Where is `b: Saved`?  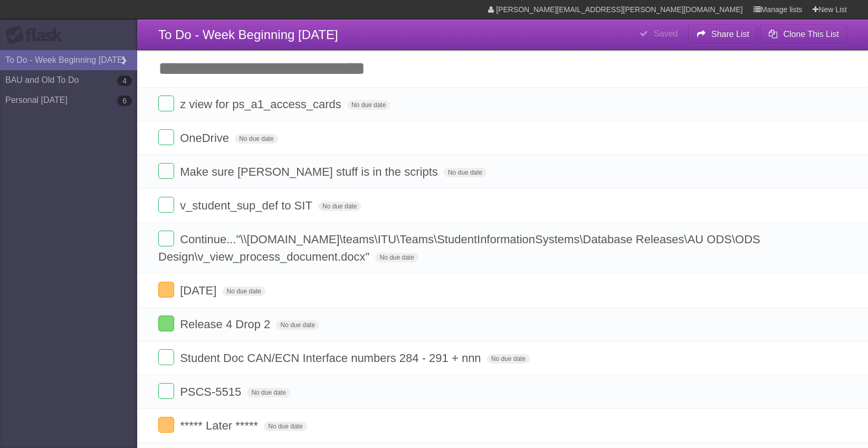
b: Saved is located at coordinates (666, 34).